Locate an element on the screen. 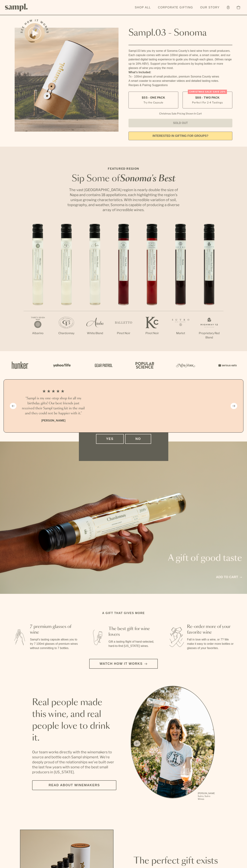  p: A gift of good taste is located at coordinates (189, 558).